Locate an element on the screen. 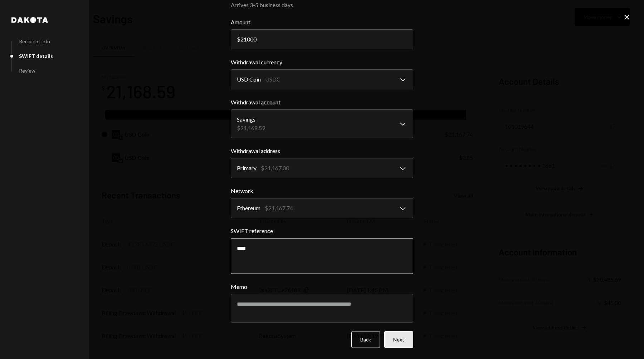  div: Recipient info is located at coordinates (34, 41).